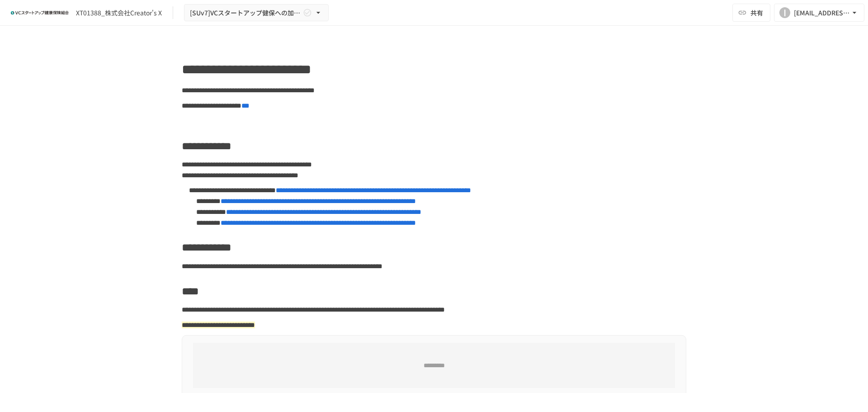 This screenshot has width=868, height=412. Describe the element at coordinates (246, 13) in the screenshot. I see `span: [SUv7]VCスタートアップ健保への加入申請手続き` at that location.